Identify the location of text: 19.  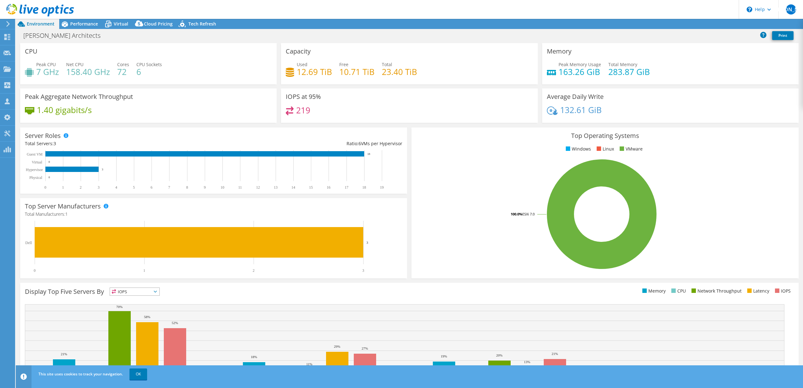
(382, 187).